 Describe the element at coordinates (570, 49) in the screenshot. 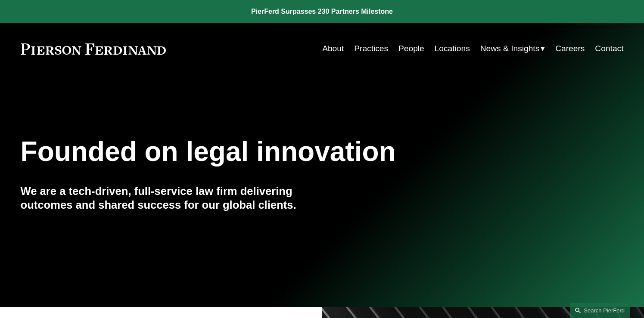

I see `a: Careers` at that location.